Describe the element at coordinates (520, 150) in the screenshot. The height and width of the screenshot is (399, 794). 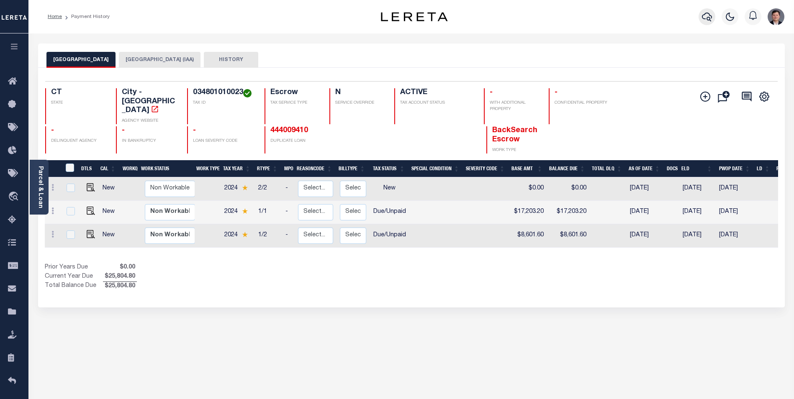
I see `p: WORK TYPE` at that location.